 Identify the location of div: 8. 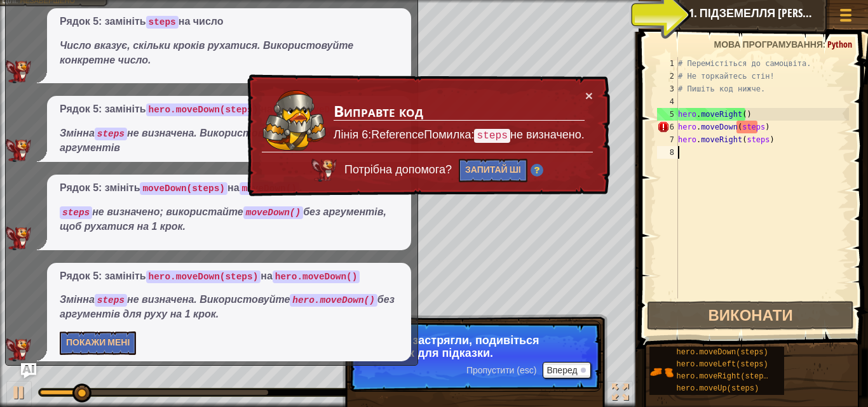
(668, 152).